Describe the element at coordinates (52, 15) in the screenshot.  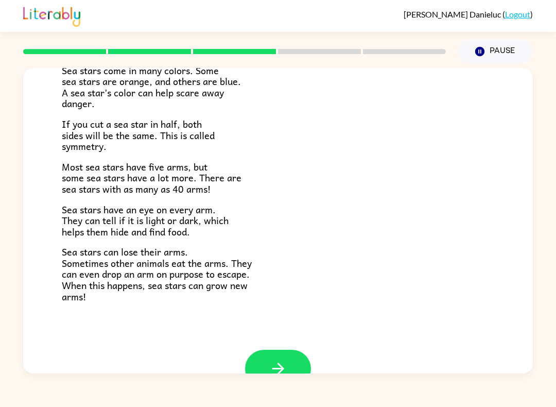
I see `img: Literably` at that location.